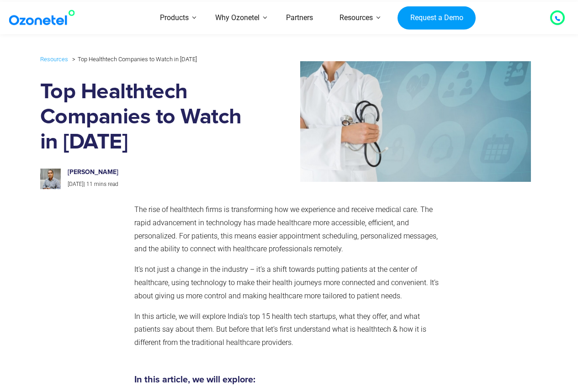  Describe the element at coordinates (90, 184) in the screenshot. I see `span: 11` at that location.